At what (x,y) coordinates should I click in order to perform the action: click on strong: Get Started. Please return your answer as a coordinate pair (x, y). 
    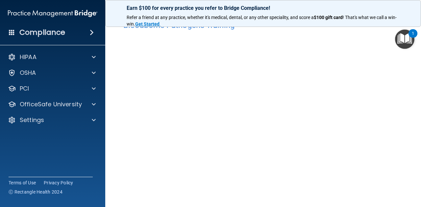
    Looking at the image, I should click on (147, 24).